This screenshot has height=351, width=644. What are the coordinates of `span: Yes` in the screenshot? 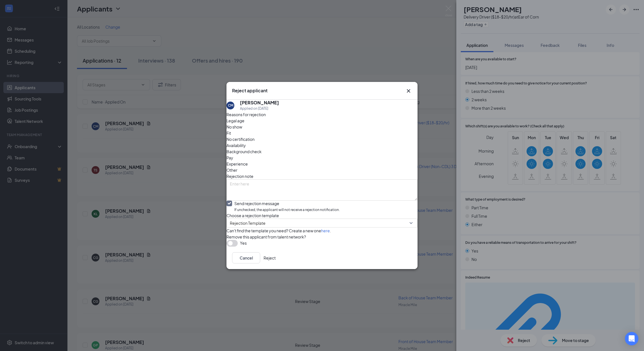 It's located at (243, 243).